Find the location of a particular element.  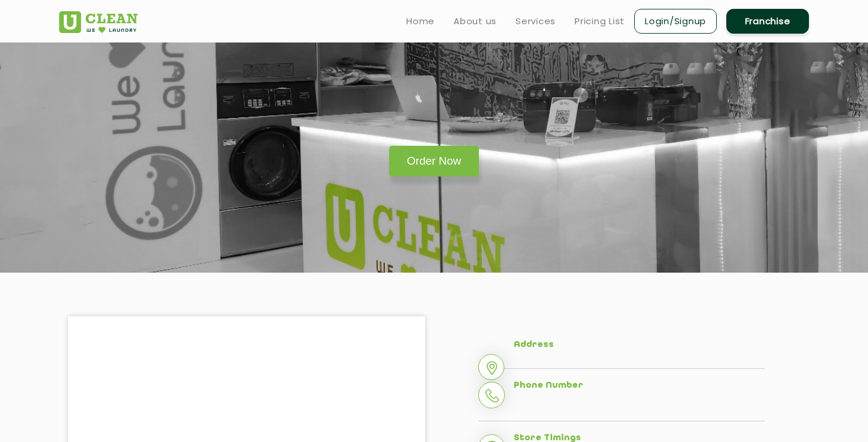

a: Franchise is located at coordinates (768, 21).